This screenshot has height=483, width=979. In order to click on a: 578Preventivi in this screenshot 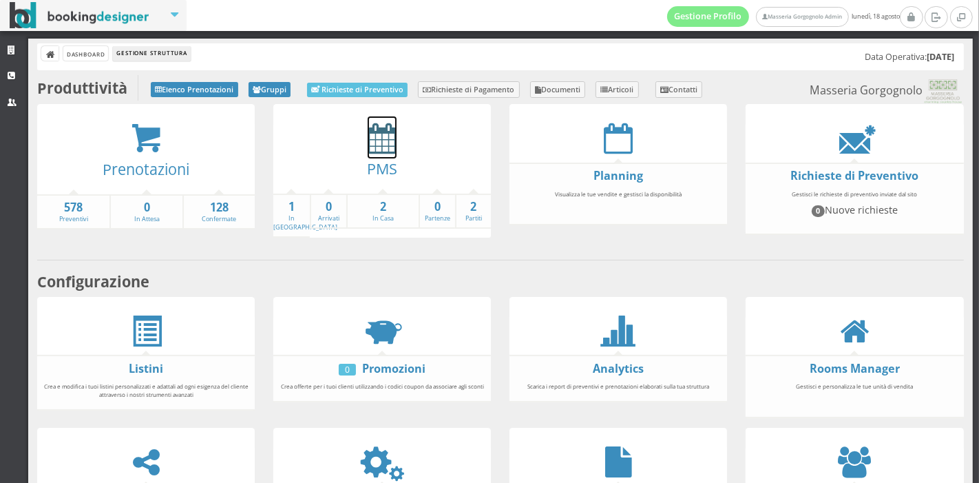, I will do `click(73, 211)`.